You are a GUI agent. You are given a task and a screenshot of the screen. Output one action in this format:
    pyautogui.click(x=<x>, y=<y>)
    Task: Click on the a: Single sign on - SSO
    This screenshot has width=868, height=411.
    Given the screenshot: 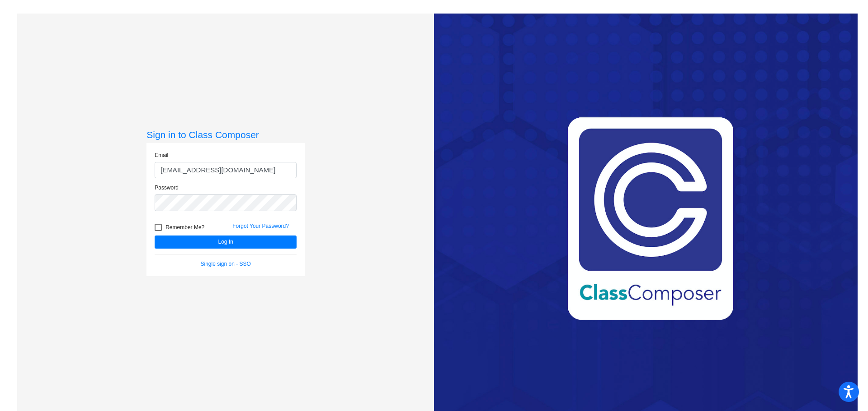 What is the action you would take?
    pyautogui.click(x=226, y=264)
    